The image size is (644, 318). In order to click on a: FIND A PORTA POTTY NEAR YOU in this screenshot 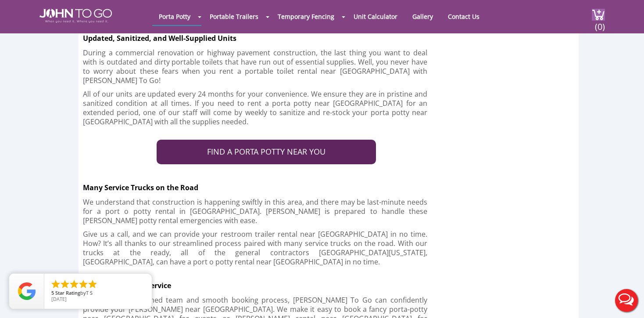, I will do `click(266, 152)`.